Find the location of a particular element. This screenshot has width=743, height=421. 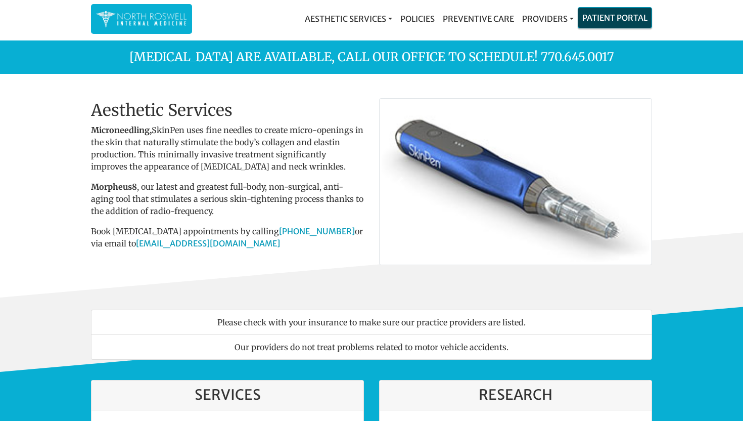

li: Our providers do not treat problems related to motor vehicle accidents. is located at coordinates (372, 347).